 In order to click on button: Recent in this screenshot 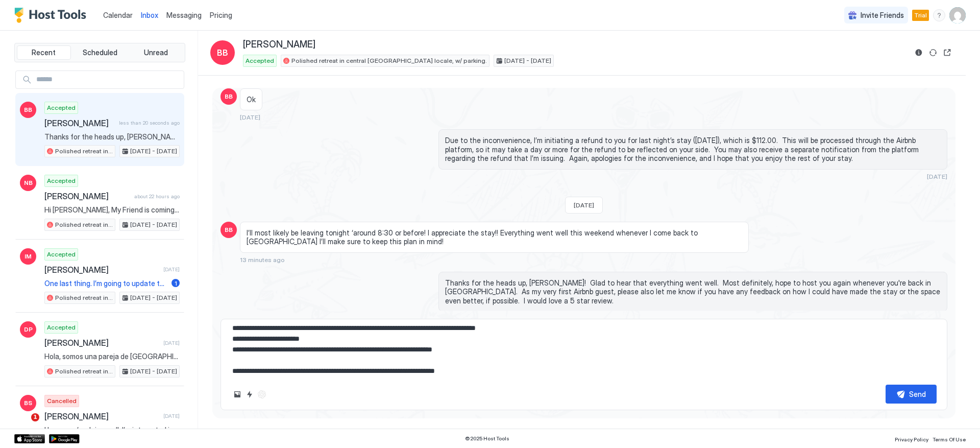, I will do `click(44, 53)`.